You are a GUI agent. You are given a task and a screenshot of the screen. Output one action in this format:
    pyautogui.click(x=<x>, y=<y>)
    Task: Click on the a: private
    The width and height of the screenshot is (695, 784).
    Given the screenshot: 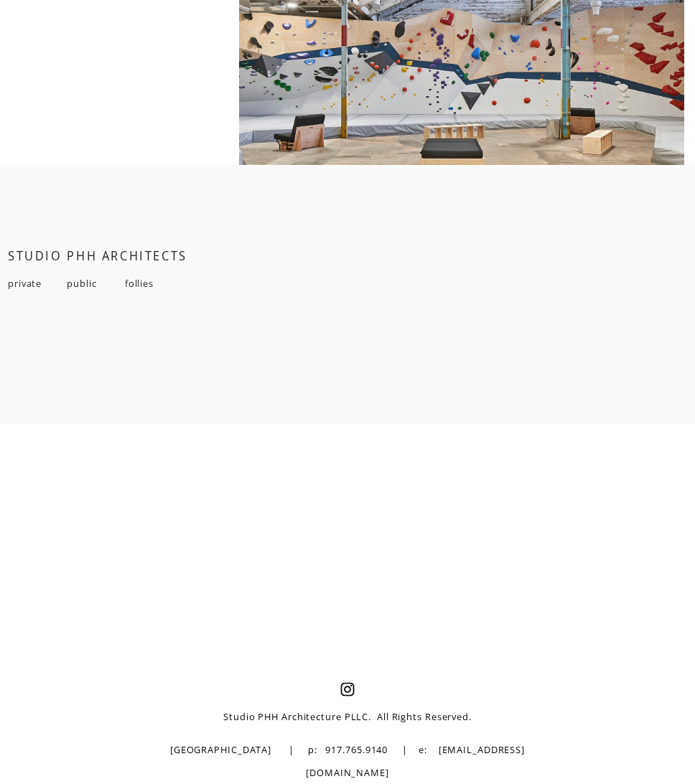 What is the action you would take?
    pyautogui.click(x=24, y=283)
    